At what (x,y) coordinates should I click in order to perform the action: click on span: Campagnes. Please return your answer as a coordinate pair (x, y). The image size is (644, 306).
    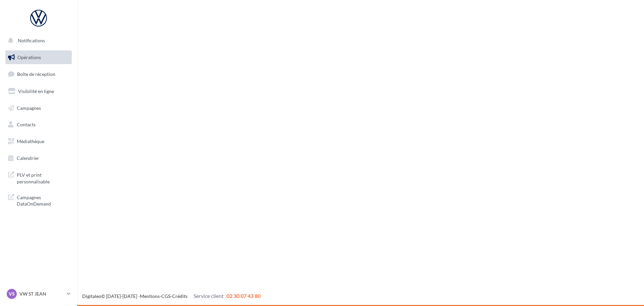
    Looking at the image, I should click on (29, 108).